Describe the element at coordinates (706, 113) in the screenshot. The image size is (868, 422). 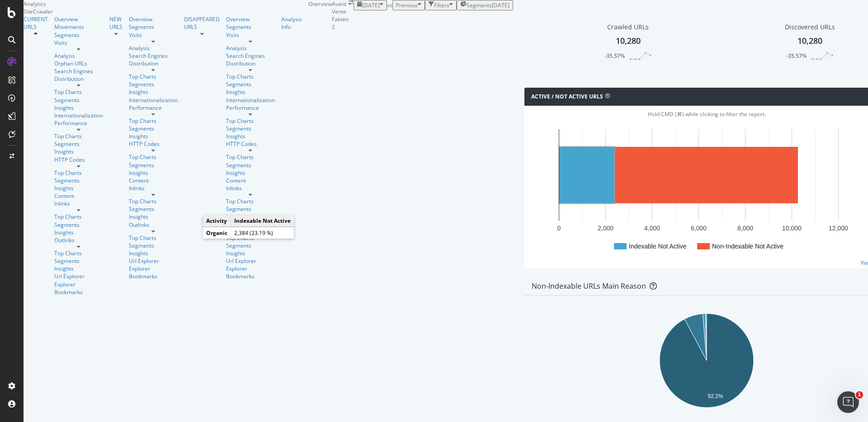
I see `span: Hold CMD (⌘) while clicking to filter the report.` at that location.